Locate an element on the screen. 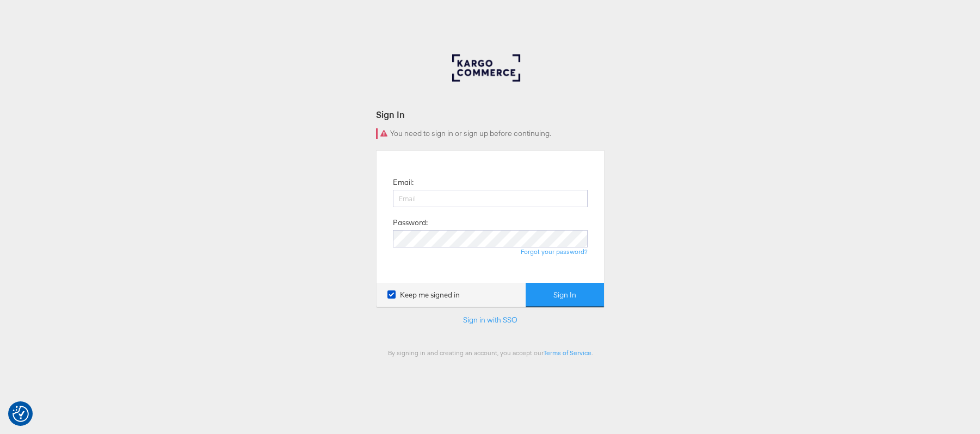  div: Sign In is located at coordinates (490, 114).